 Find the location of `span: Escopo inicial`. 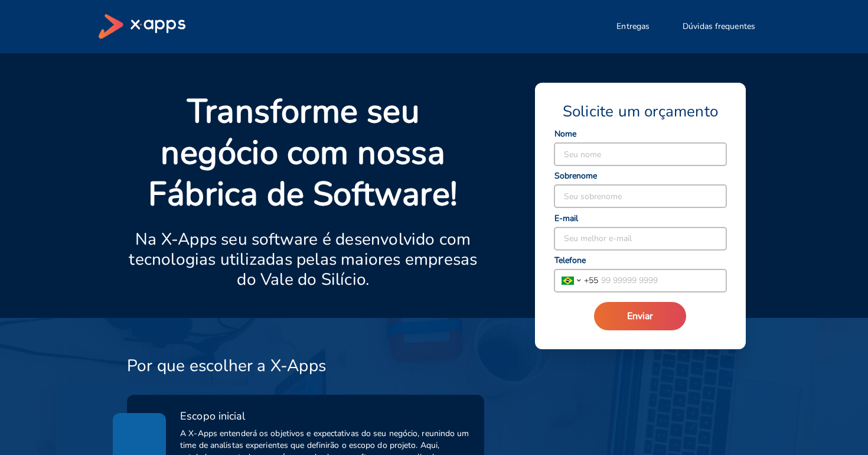

span: Escopo inicial is located at coordinates (212, 416).